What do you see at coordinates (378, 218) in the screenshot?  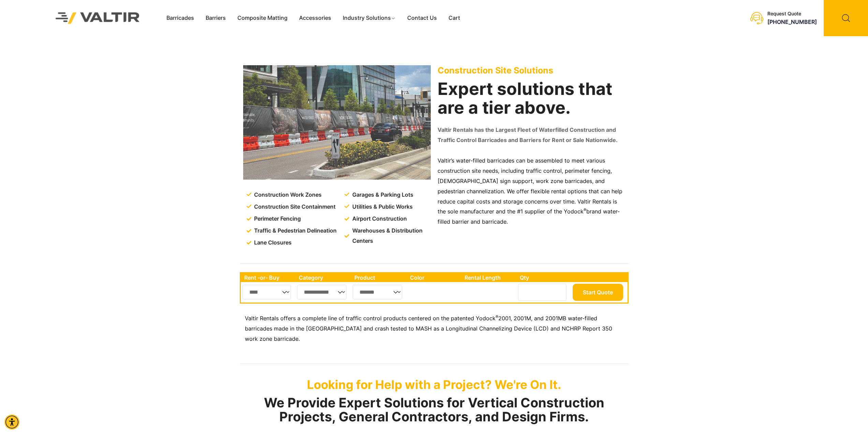 I see `span: Airport Construction` at bounding box center [378, 218].